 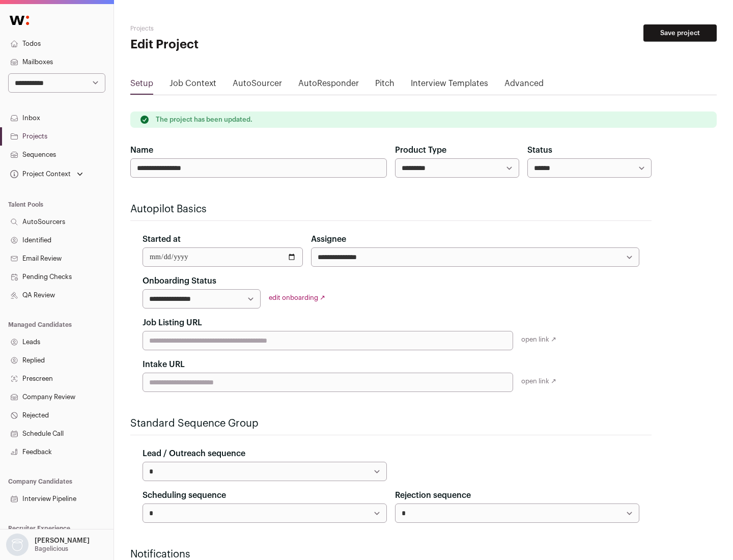 What do you see at coordinates (39, 174) in the screenshot?
I see `div: Project Context` at bounding box center [39, 174].